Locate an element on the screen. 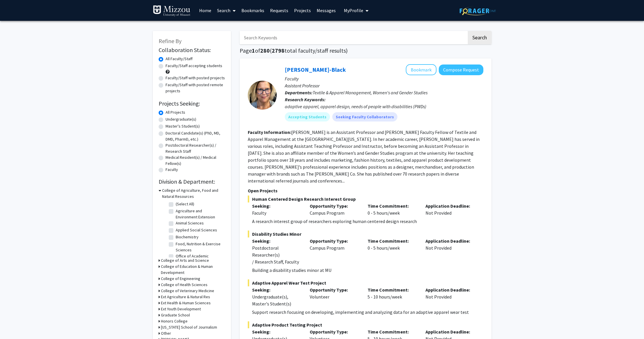 The image size is (644, 339). p: Support research focusing on developing, implementing and analyzing data for an adaptive apparel ... is located at coordinates (368, 312).